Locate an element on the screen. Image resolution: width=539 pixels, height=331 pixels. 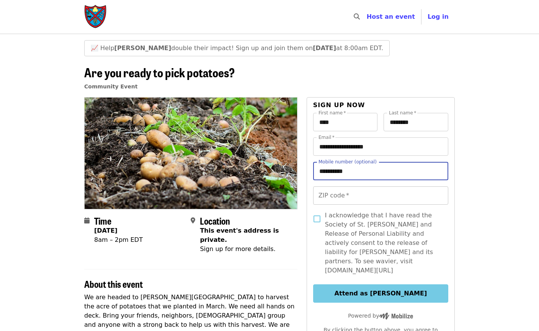
span: Sign up now is located at coordinates (339, 105).